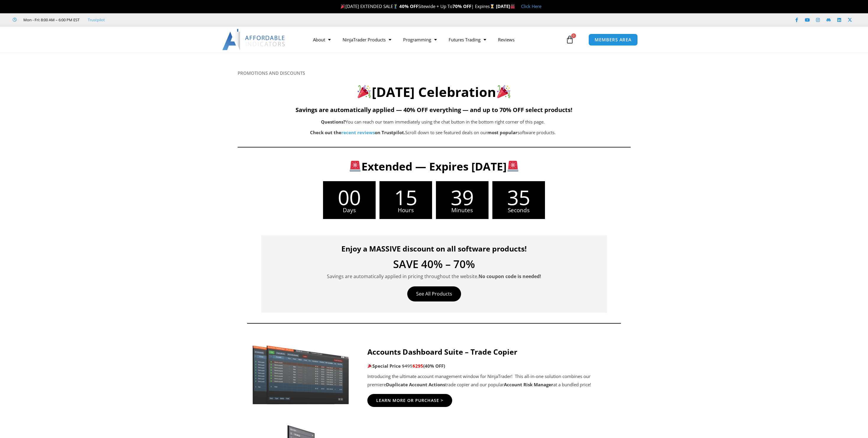 The height and width of the screenshot is (438, 868). What do you see at coordinates (434, 248) in the screenshot?
I see `h4: Enjoy a MASSIVE discount on all software products!` at bounding box center [434, 248].